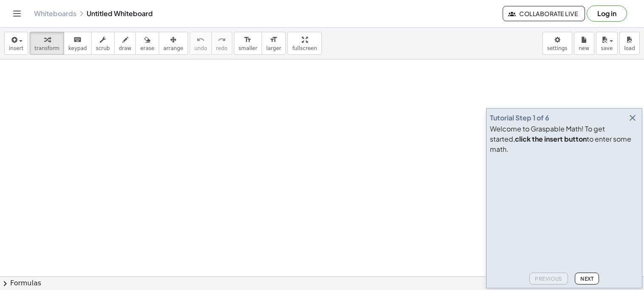 This screenshot has width=644, height=290. What do you see at coordinates (305, 43) in the screenshot?
I see `button: fullscreen` at bounding box center [305, 43].